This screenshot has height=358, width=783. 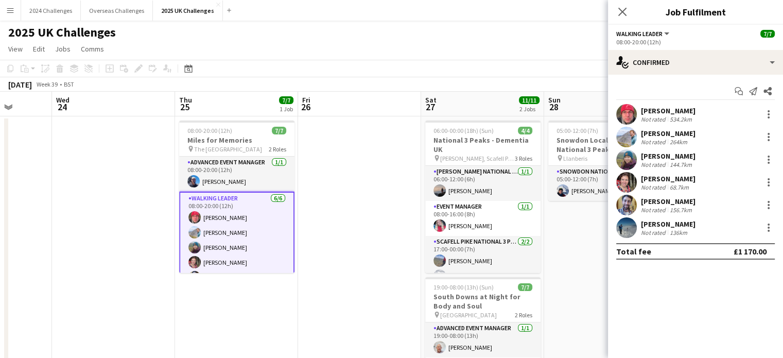 I want to click on a: Edit, so click(x=39, y=49).